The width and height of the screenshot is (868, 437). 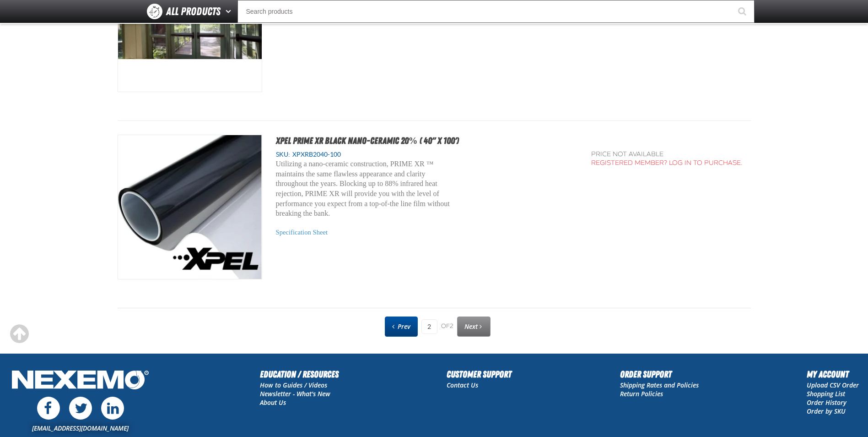 I want to click on a: Specification Sheet, so click(x=302, y=232).